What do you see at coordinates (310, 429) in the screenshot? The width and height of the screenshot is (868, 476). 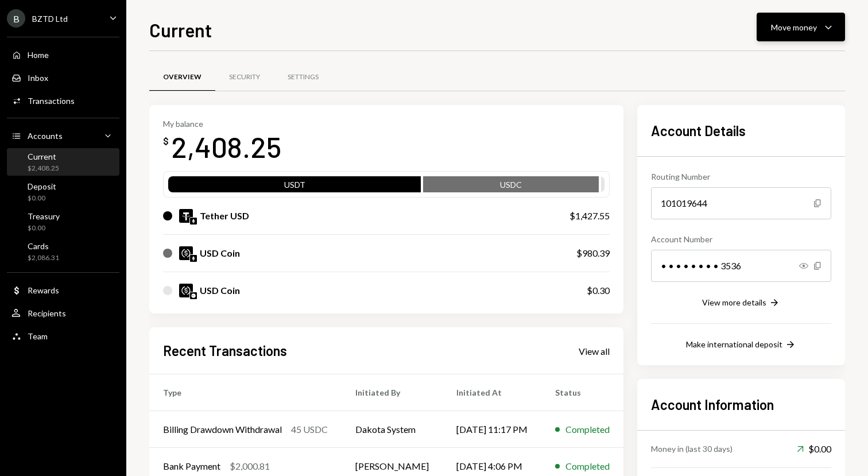 I see `div: 45 USDC` at bounding box center [310, 429].